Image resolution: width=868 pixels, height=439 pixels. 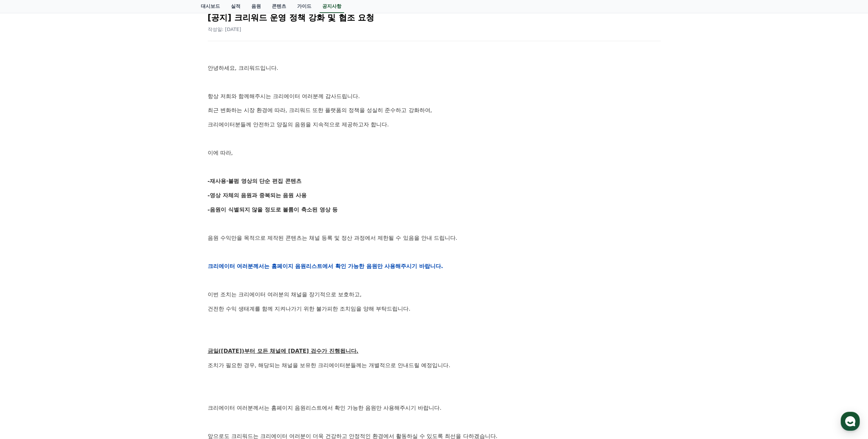 What do you see at coordinates (434, 295) in the screenshot?
I see `p: 이번 조치는 크리에이터 여러분의 채널을 장기적으로 보호하고,` at bounding box center [434, 295].